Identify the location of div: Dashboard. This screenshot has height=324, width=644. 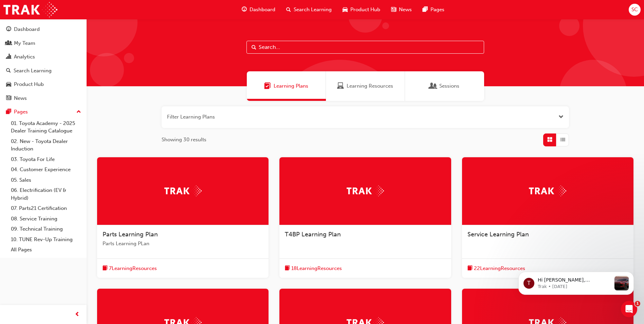
(27, 29).